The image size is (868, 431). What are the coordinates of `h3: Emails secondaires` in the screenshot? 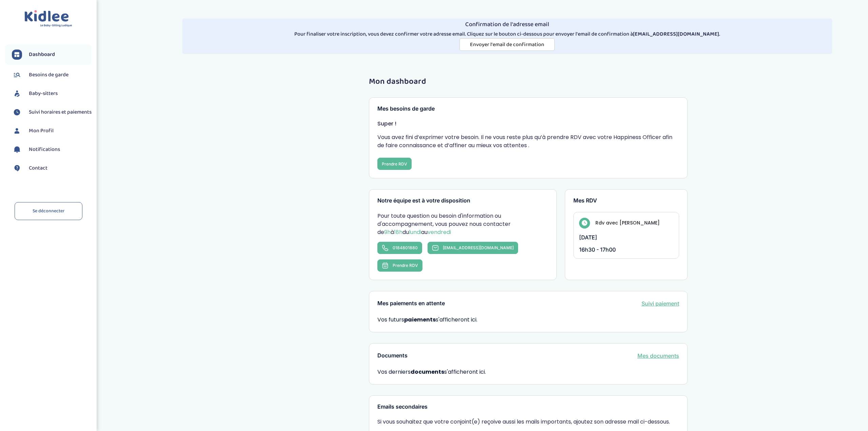 It's located at (528, 407).